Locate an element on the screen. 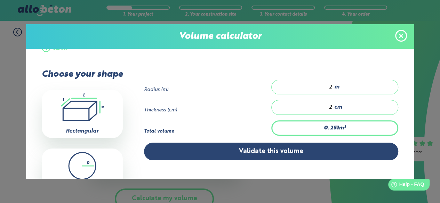 This screenshot has width=440, height=203. font: m³ is located at coordinates (342, 128).